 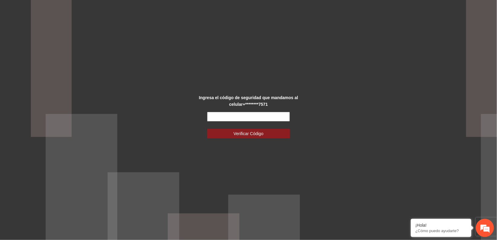 What do you see at coordinates (249, 134) in the screenshot?
I see `span: Verificar Código` at bounding box center [249, 134].